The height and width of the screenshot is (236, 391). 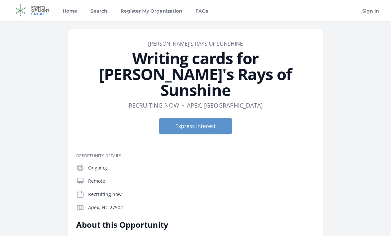 I want to click on button: Express Interest, so click(x=195, y=126).